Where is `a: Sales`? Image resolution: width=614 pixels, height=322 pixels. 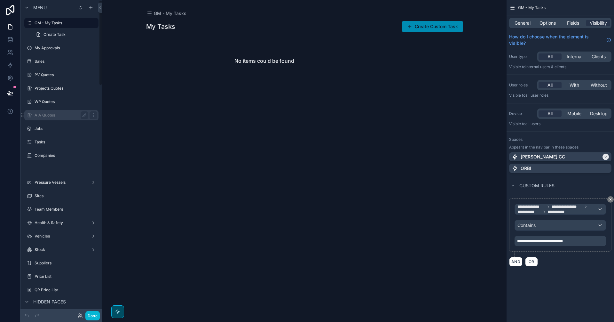
a: Sales is located at coordinates (61, 61).